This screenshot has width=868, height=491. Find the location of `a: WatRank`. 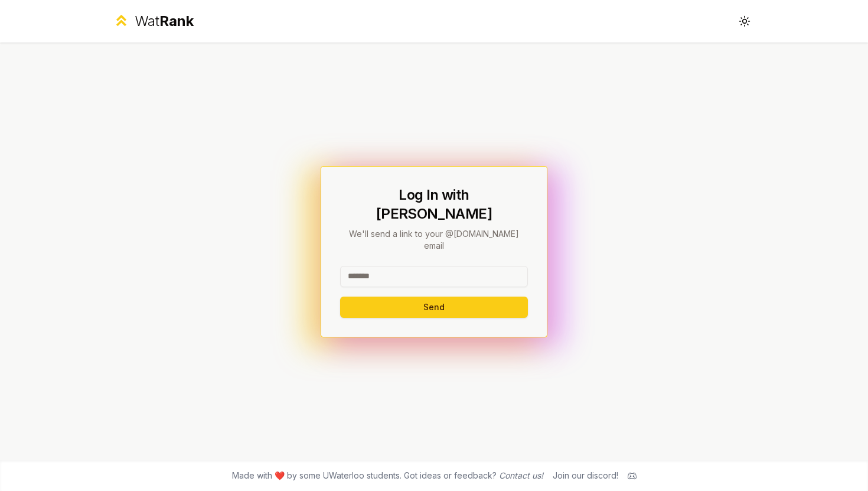

a: WatRank is located at coordinates (153, 21).